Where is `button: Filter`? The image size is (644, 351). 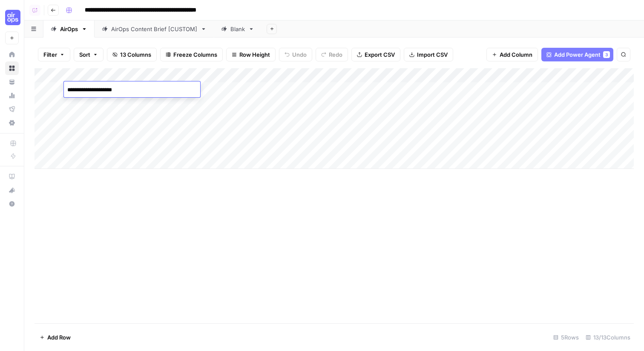 button: Filter is located at coordinates (54, 54).